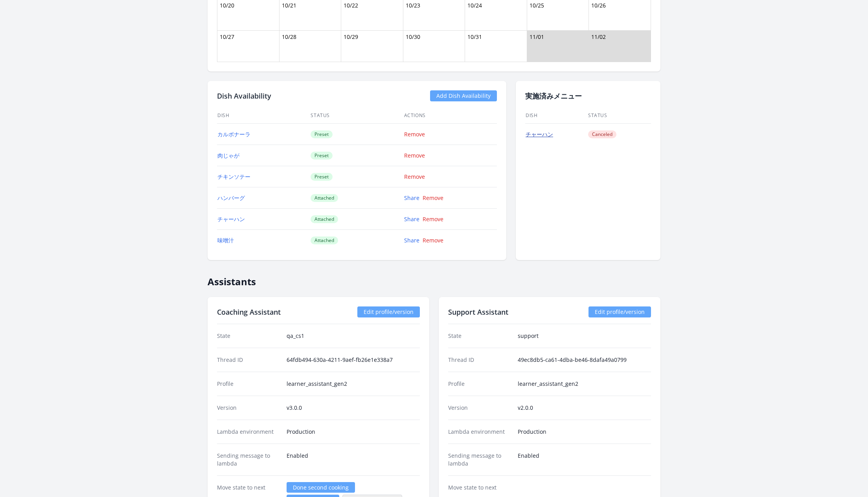 This screenshot has height=497, width=868. What do you see at coordinates (225, 240) in the screenshot?
I see `a: 味噌汁` at bounding box center [225, 240].